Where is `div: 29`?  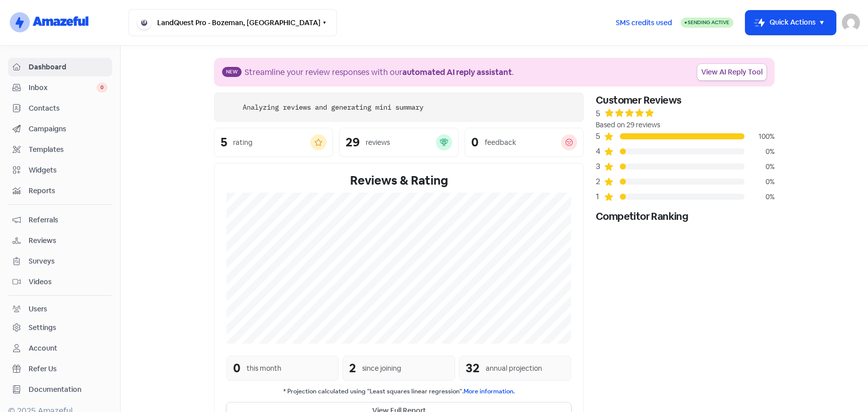 div: 29 is located at coordinates (353, 142).